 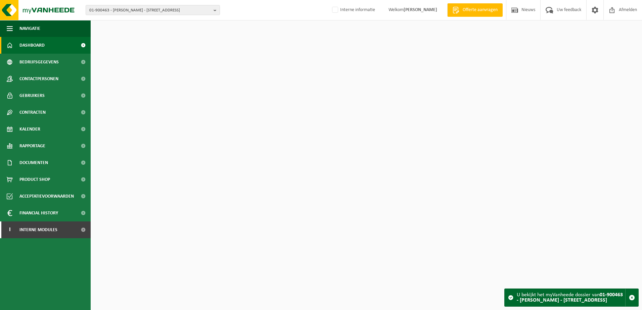 What do you see at coordinates (35, 180) in the screenshot?
I see `span: Product Shop` at bounding box center [35, 180].